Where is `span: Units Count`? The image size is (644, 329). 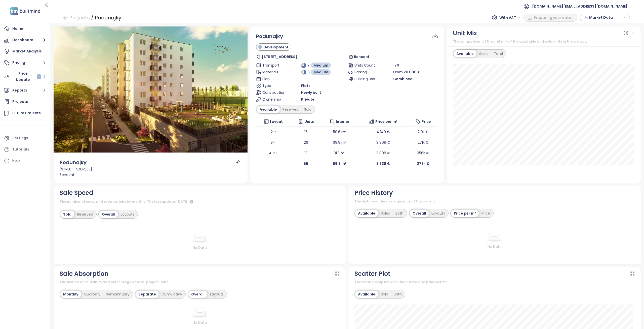
span: Units Count is located at coordinates (366, 66).